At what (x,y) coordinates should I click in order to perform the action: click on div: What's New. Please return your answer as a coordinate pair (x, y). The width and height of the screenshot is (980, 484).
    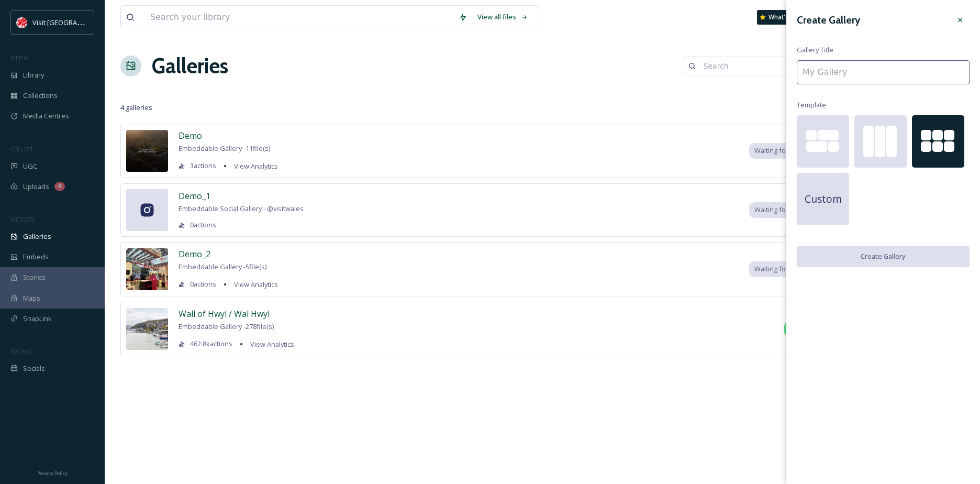
    Looking at the image, I should click on (783, 18).